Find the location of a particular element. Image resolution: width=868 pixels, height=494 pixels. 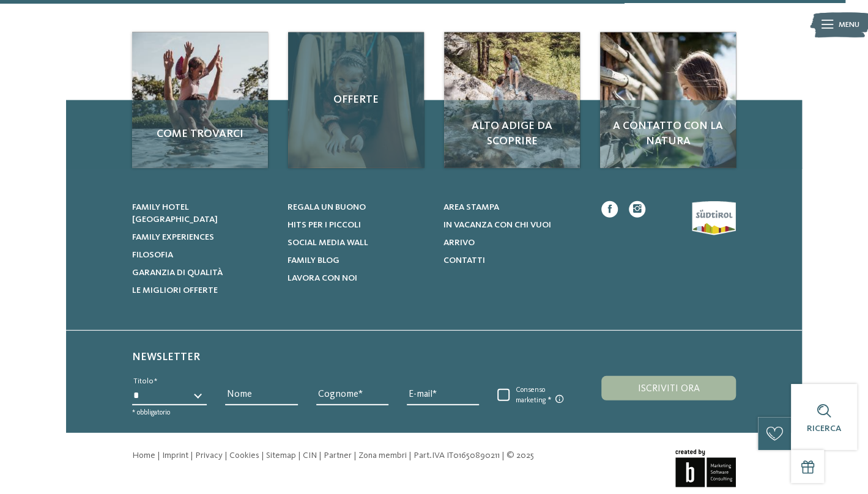

span: Alto Adige da scoprire is located at coordinates (512, 134).